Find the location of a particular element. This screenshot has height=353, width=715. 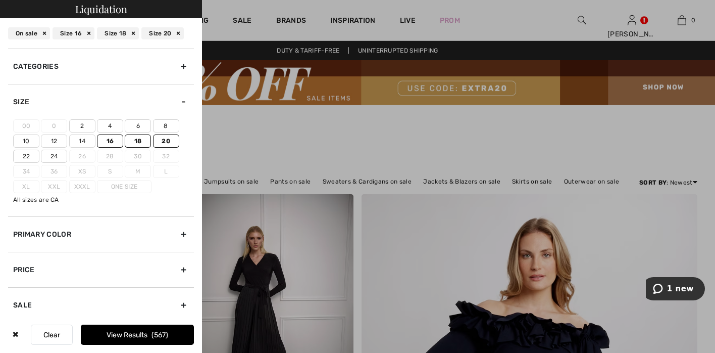

span: 567 is located at coordinates (160, 334).